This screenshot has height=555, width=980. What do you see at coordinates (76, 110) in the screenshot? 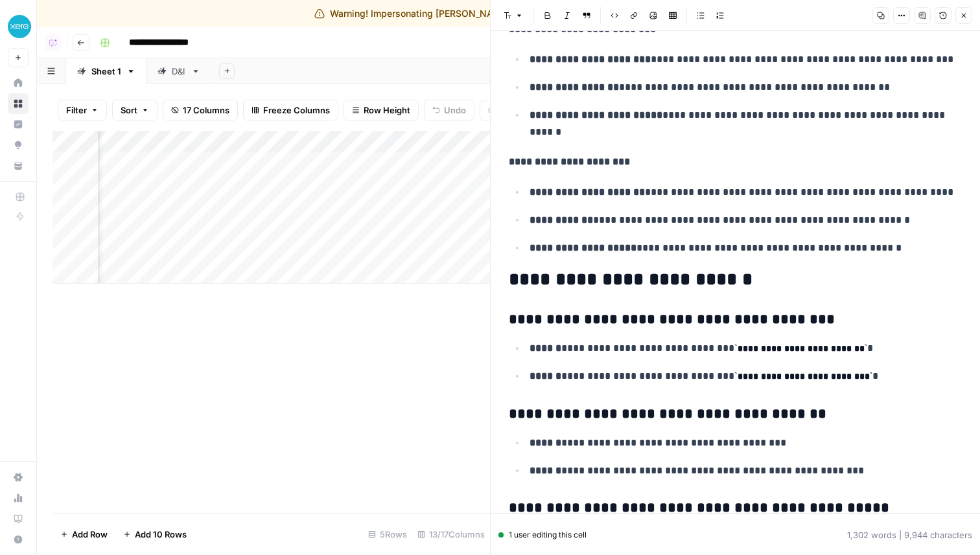
I see `span: Filter` at bounding box center [76, 110].